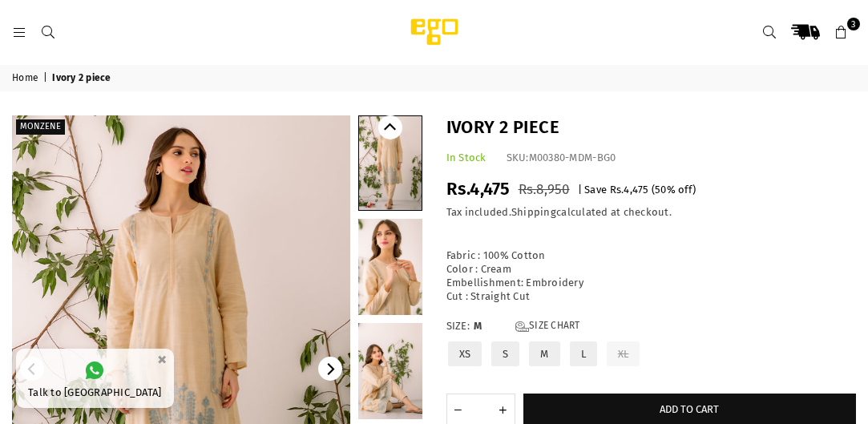 The image size is (868, 424). What do you see at coordinates (40, 126) in the screenshot?
I see `label: Monzene` at bounding box center [40, 126].